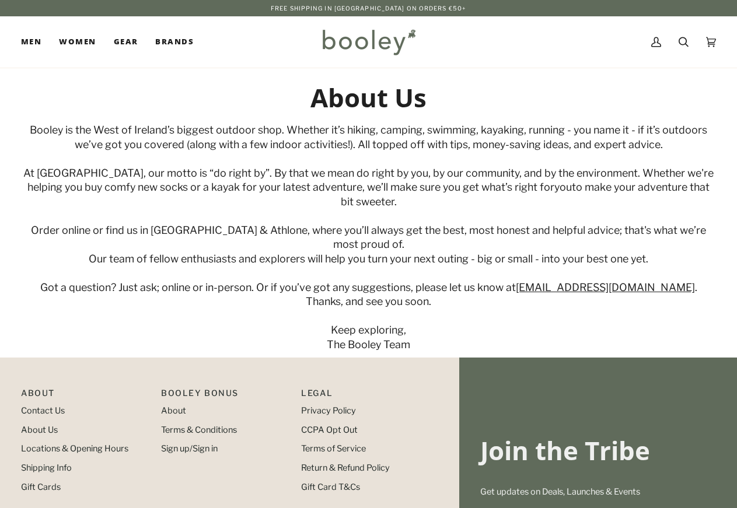 This screenshot has width=737, height=508. I want to click on div: Women, so click(77, 42).